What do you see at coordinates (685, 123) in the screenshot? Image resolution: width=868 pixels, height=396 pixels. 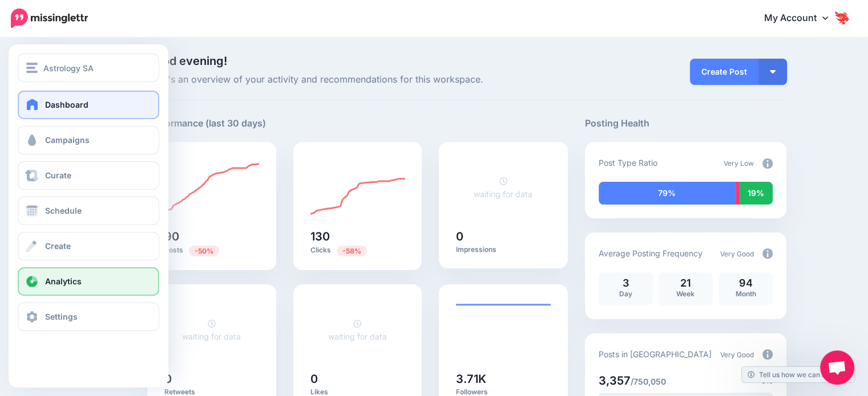 I see `h5: Posting Health` at bounding box center [685, 123].